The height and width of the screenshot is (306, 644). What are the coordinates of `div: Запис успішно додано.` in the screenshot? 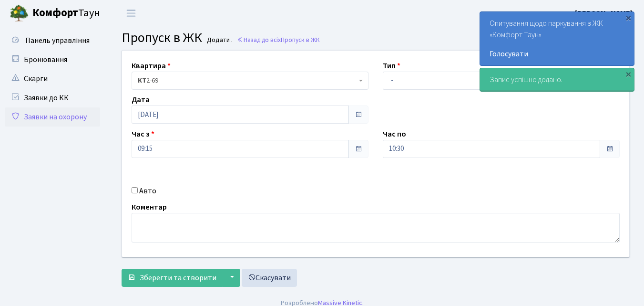 It's located at (557, 80).